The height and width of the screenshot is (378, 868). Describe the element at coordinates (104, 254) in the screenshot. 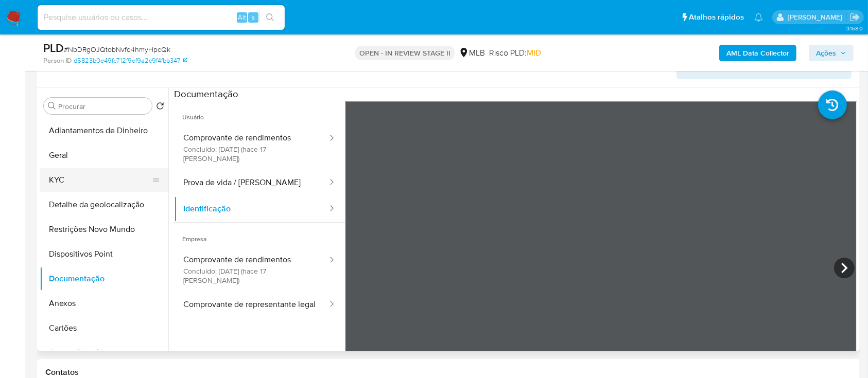

I see `button: Dispositivos Point` at that location.